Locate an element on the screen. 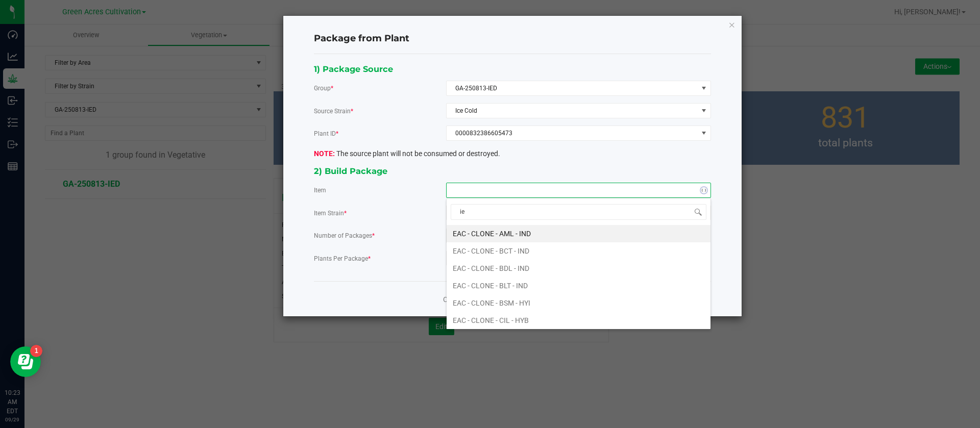 Image resolution: width=980 pixels, height=428 pixels. span: Plant ID is located at coordinates (326, 134).